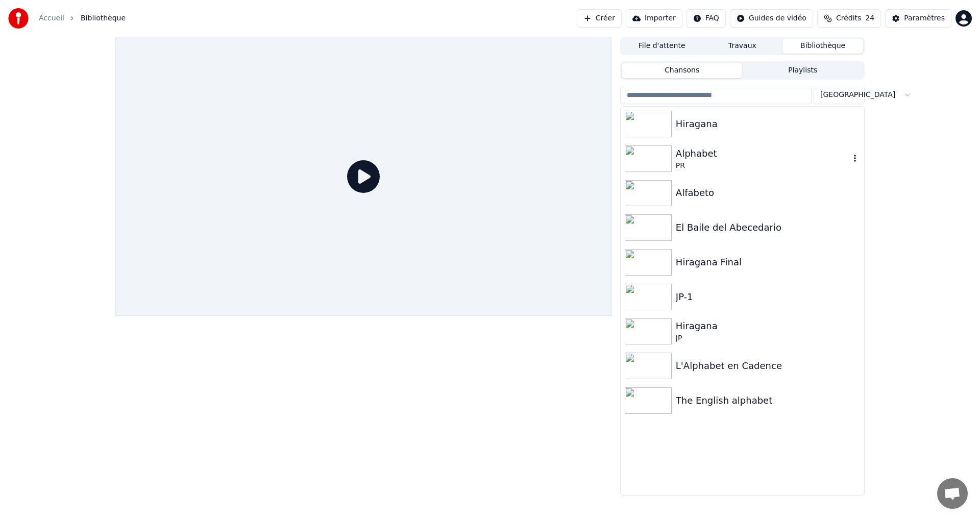  Describe the element at coordinates (802, 70) in the screenshot. I see `button: Playlists` at that location.